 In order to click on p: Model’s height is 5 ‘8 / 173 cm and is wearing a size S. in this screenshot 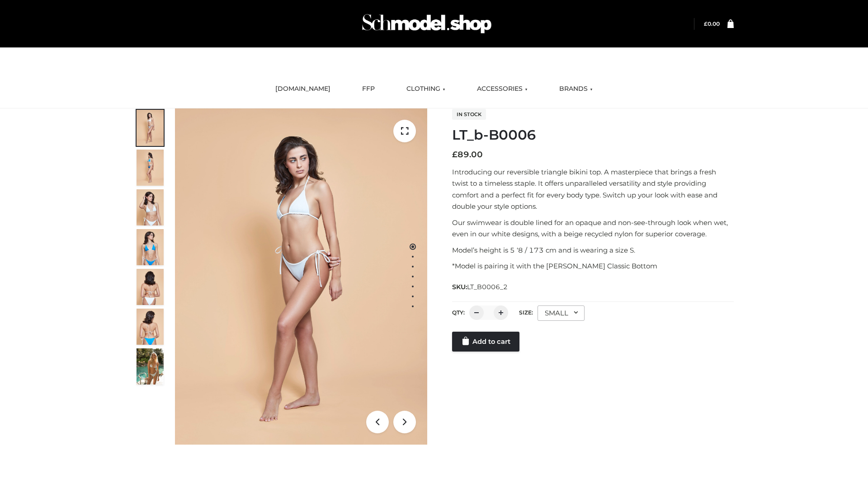, I will do `click(593, 250)`.